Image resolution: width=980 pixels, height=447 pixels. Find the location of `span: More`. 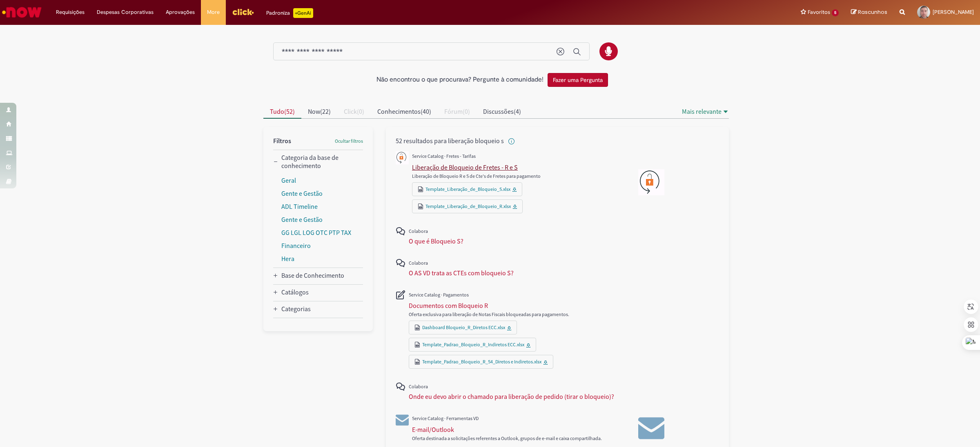

span: More is located at coordinates (213, 12).